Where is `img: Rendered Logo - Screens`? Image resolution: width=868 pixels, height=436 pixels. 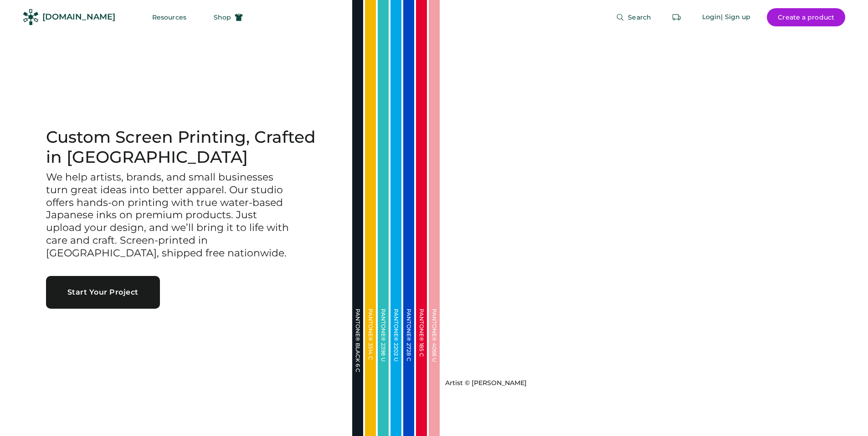
img: Rendered Logo - Screens is located at coordinates (31, 16).